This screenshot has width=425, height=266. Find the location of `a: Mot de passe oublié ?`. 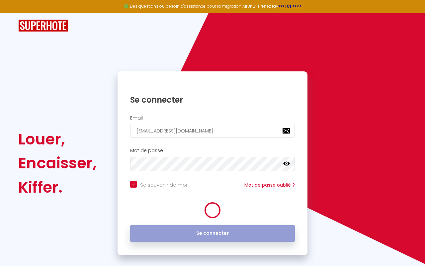

a: Mot de passe oublié ? is located at coordinates (269, 185).